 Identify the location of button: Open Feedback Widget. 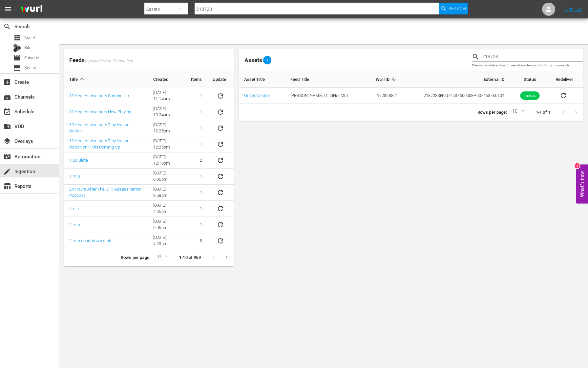
(582, 184).